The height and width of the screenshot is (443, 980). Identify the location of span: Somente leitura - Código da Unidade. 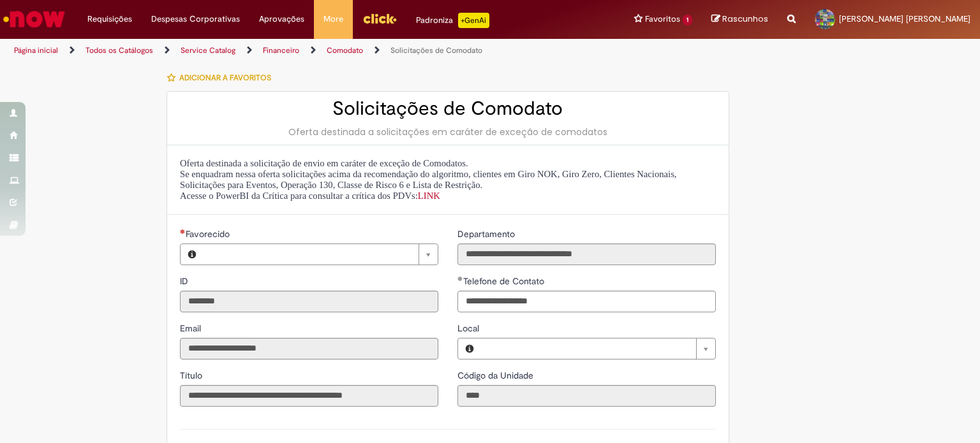
(496, 375).